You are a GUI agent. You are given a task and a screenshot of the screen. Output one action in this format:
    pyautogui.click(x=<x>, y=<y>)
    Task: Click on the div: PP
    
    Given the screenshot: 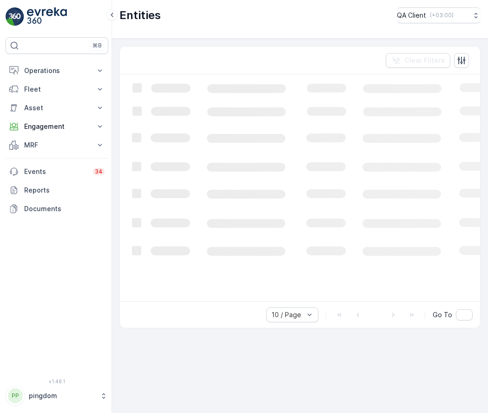 What is the action you would take?
    pyautogui.click(x=15, y=396)
    